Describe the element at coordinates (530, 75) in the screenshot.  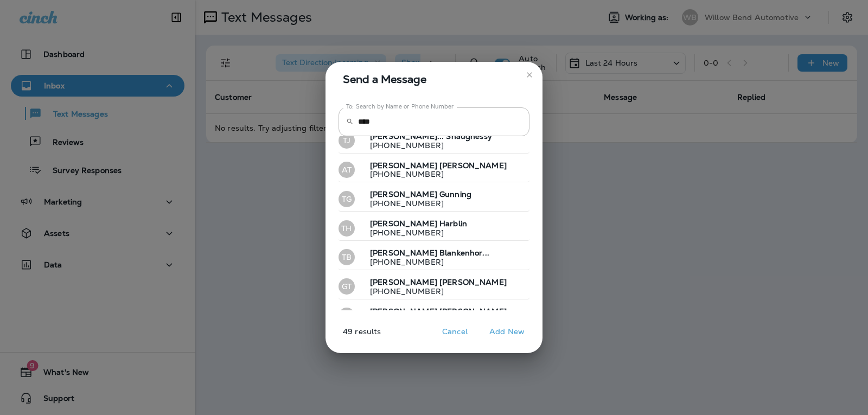
I see `button: close` at that location.